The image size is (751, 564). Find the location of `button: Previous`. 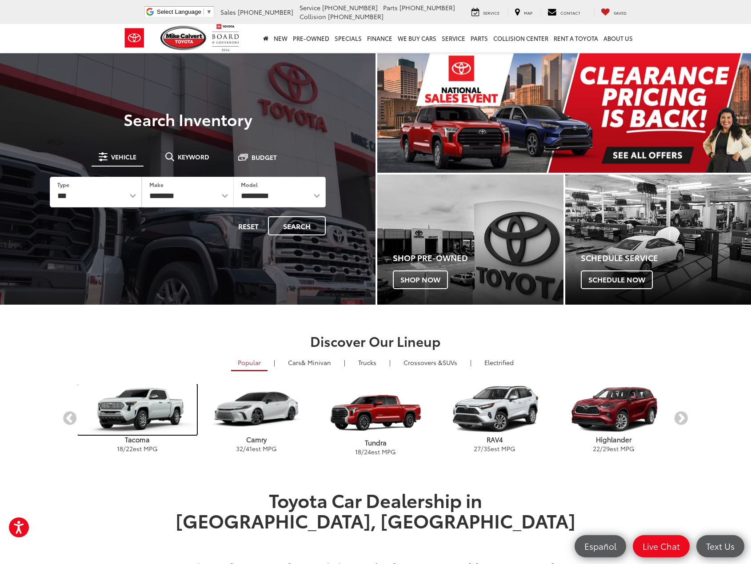

button: Previous is located at coordinates (70, 419).